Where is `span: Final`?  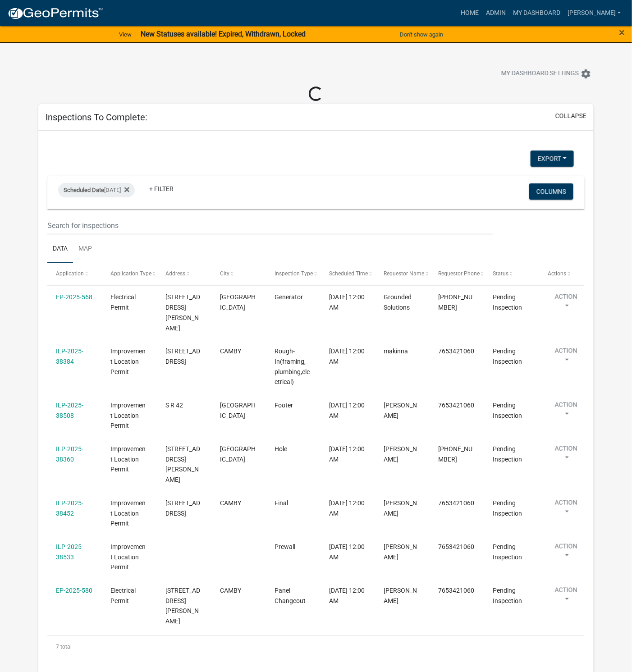
span: Final is located at coordinates (282, 503).